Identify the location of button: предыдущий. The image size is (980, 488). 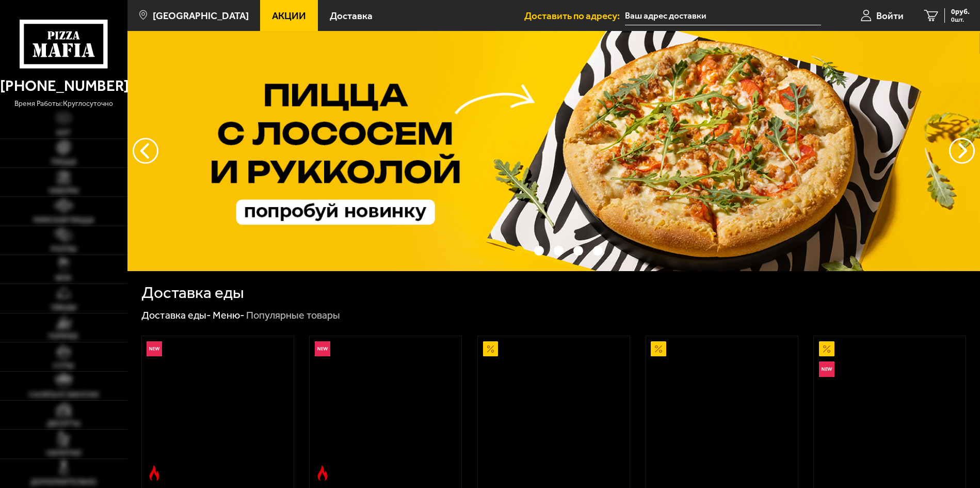
(963, 150).